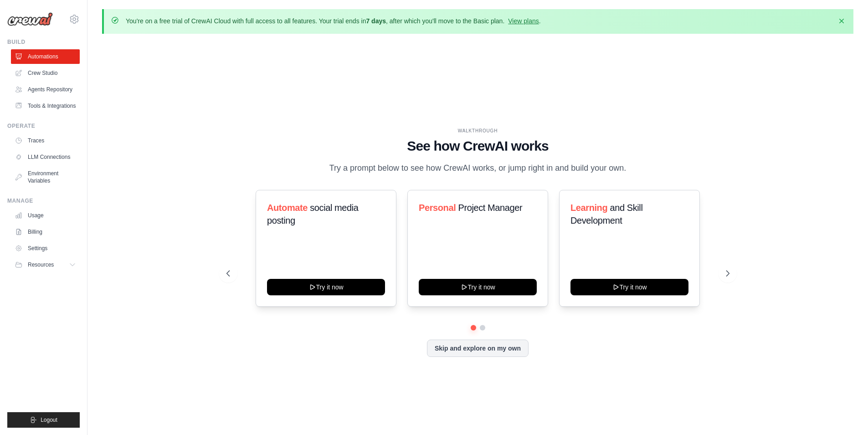  What do you see at coordinates (45, 264) in the screenshot?
I see `button: Resources` at bounding box center [45, 264].